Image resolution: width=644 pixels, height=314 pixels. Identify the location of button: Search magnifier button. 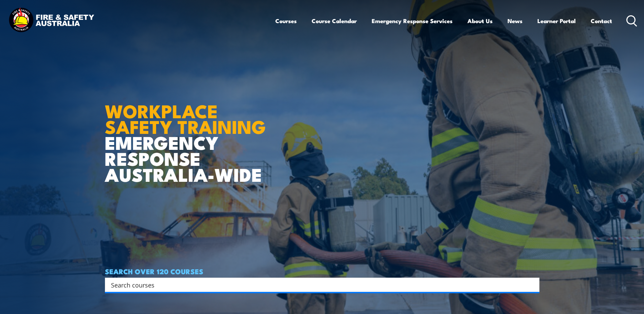
(532, 285).